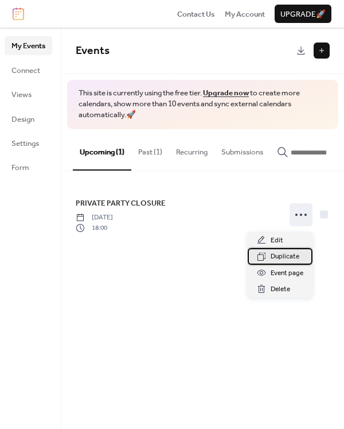  Describe the element at coordinates (196, 14) in the screenshot. I see `span: Contact Us` at that location.